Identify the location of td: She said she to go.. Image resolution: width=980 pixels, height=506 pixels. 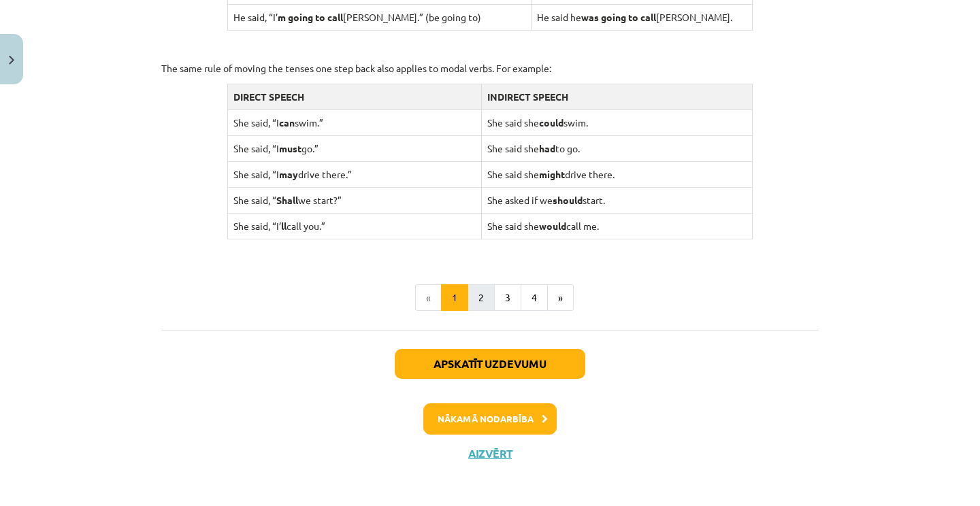
(616, 148).